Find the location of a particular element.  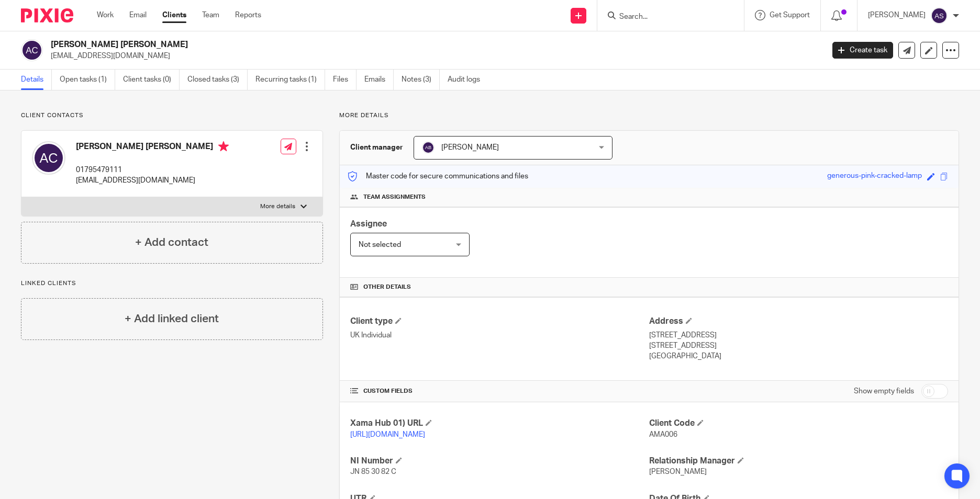

label: Show empty fields is located at coordinates (884, 391).